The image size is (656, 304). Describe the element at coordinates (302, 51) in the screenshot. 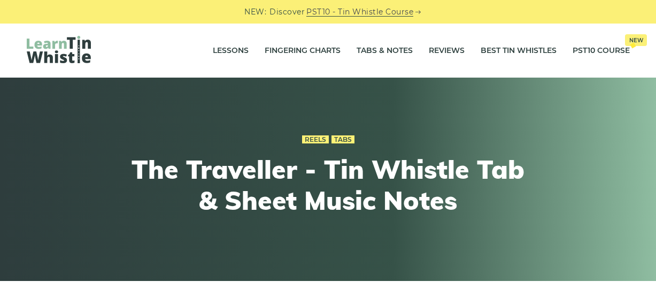

I see `a: Fingering Charts` at that location.